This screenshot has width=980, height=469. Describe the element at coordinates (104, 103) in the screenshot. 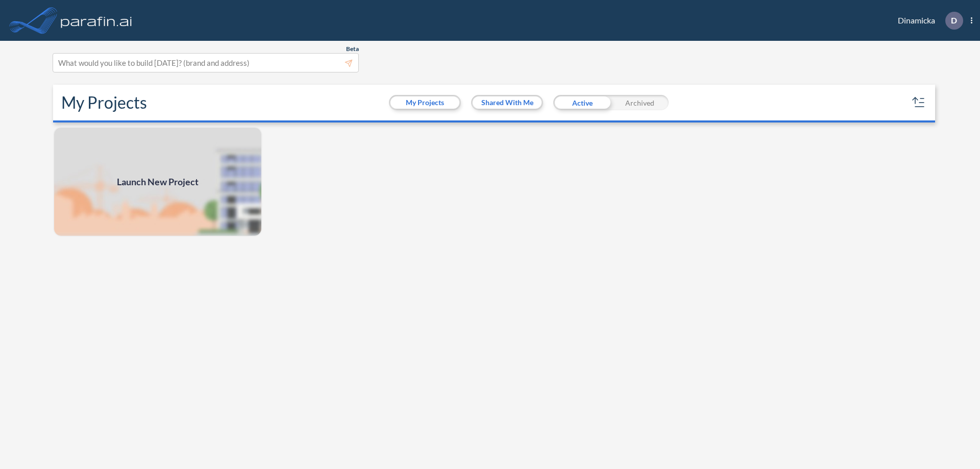

I see `h2: My Projects` at that location.